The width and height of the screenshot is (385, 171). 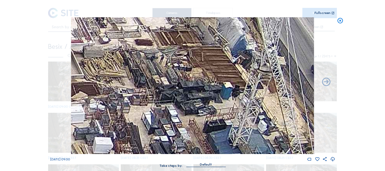 I want to click on div: Default, so click(x=206, y=164).